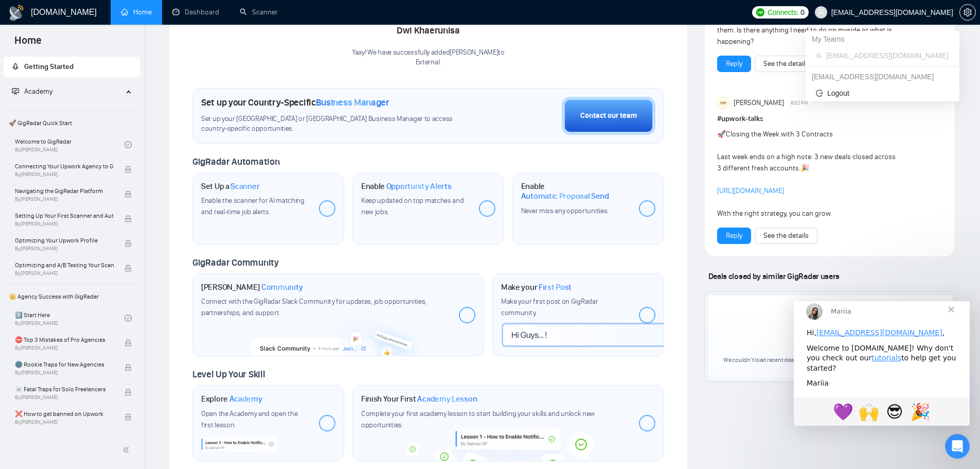 The width and height of the screenshot is (980, 469). Describe the element at coordinates (830, 118) in the screenshot. I see `h1: # upwork-talks` at that location.